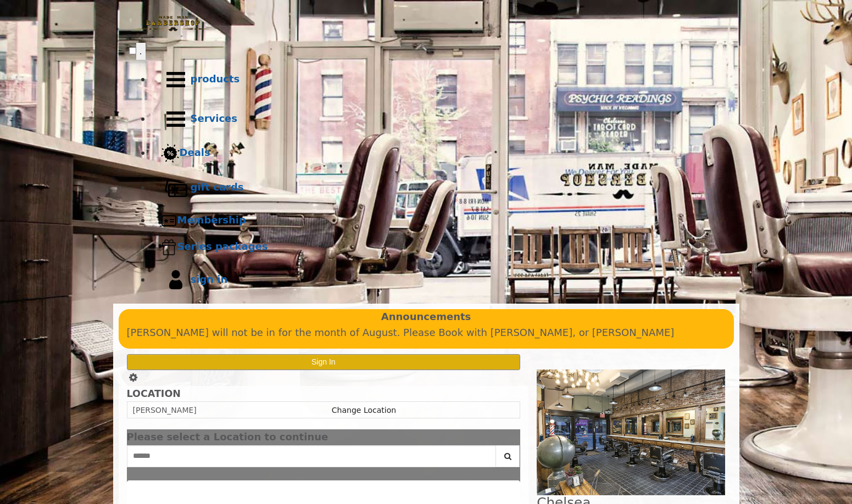 The height and width of the screenshot is (504, 852). What do you see at coordinates (195, 152) in the screenshot?
I see `b: Deals` at bounding box center [195, 152].